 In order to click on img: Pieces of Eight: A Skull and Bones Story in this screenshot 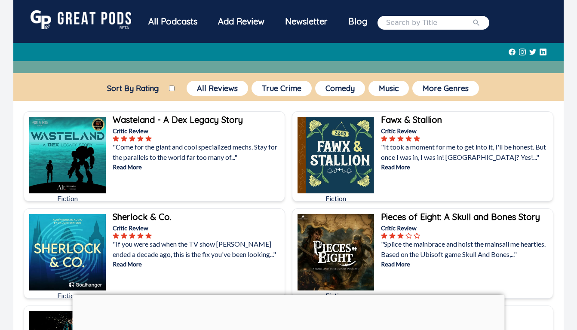, I will do `click(336, 252)`.